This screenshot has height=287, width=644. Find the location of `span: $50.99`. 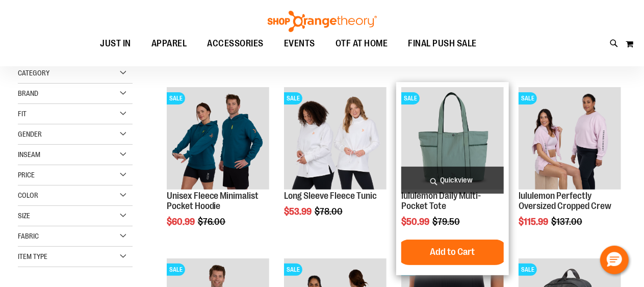

span: $50.99 is located at coordinates (416, 222).